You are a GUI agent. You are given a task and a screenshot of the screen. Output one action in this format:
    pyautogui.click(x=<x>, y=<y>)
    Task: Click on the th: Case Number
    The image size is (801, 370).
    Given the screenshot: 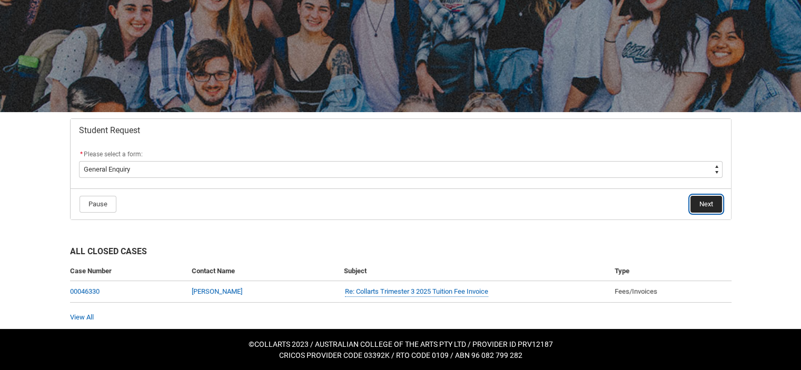 What is the action you would take?
    pyautogui.click(x=129, y=271)
    